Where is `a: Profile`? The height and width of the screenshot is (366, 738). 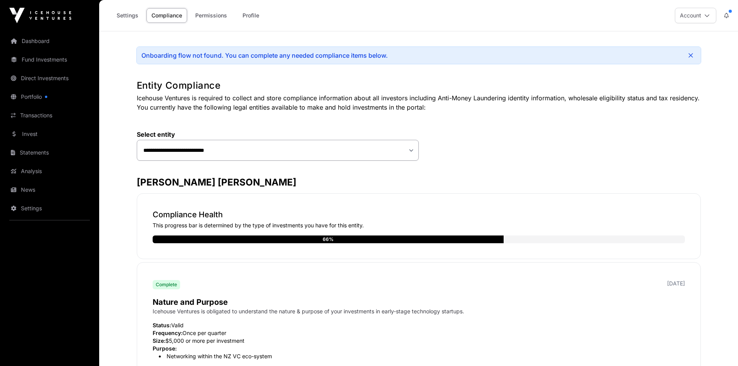
a: Profile is located at coordinates (251, 15).